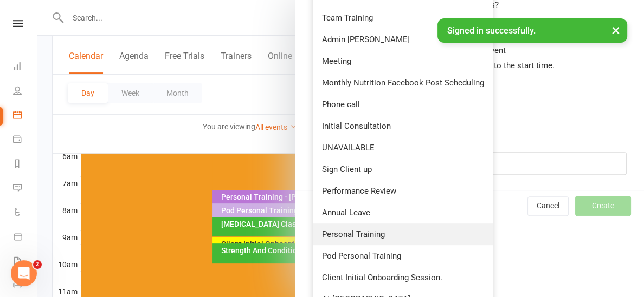  I want to click on a: Meeting, so click(403, 61).